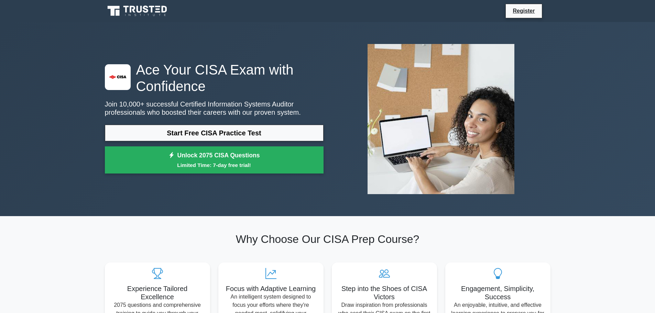 Image resolution: width=655 pixels, height=313 pixels. I want to click on h1: Ace Your CISA Exam with Confidence, so click(214, 78).